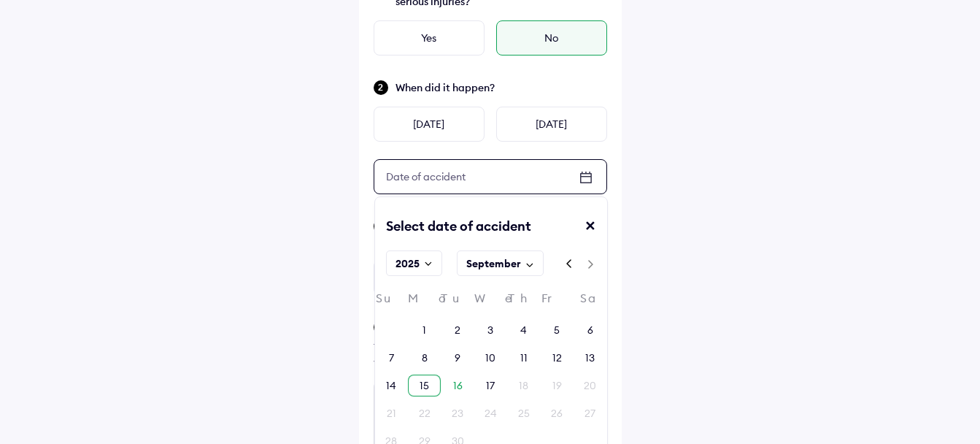  Describe the element at coordinates (493, 264) in the screenshot. I see `div: September` at that location.